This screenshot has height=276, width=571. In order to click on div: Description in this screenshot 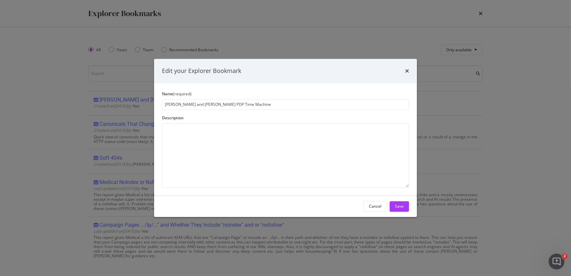, I will do `click(285, 118)`.